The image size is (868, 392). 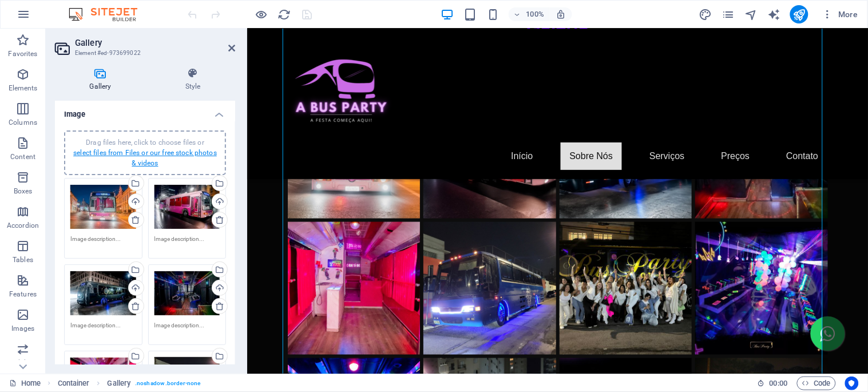 What do you see at coordinates (817, 384) in the screenshot?
I see `span: Code` at bounding box center [817, 384].